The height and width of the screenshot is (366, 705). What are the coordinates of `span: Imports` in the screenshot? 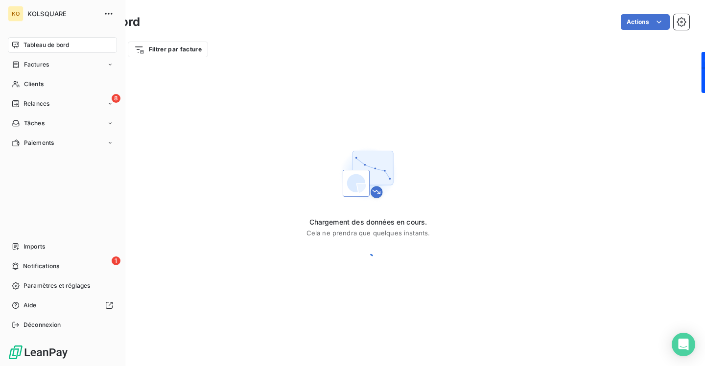 It's located at (34, 247).